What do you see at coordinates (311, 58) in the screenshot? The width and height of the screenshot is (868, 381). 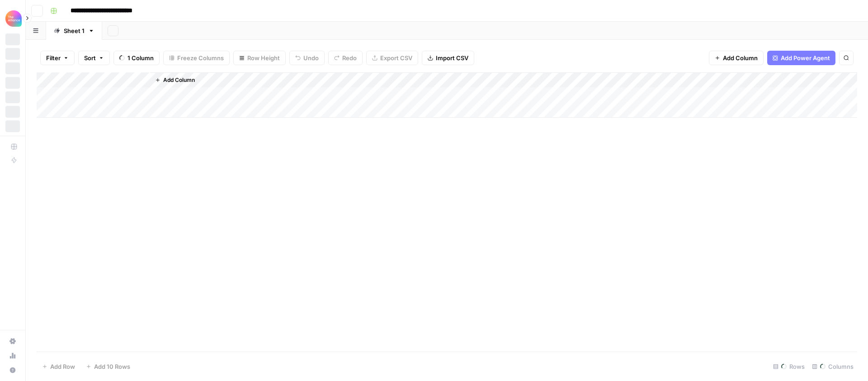 I see `span: Undo` at bounding box center [311, 58].